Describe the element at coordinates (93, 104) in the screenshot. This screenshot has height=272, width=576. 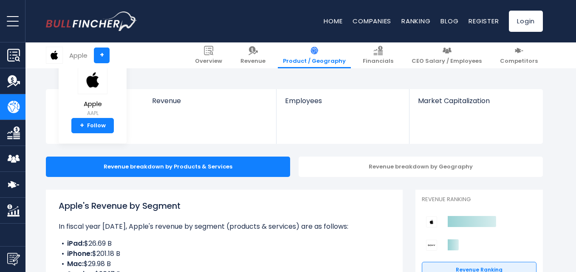
I see `span: Apple` at that location.